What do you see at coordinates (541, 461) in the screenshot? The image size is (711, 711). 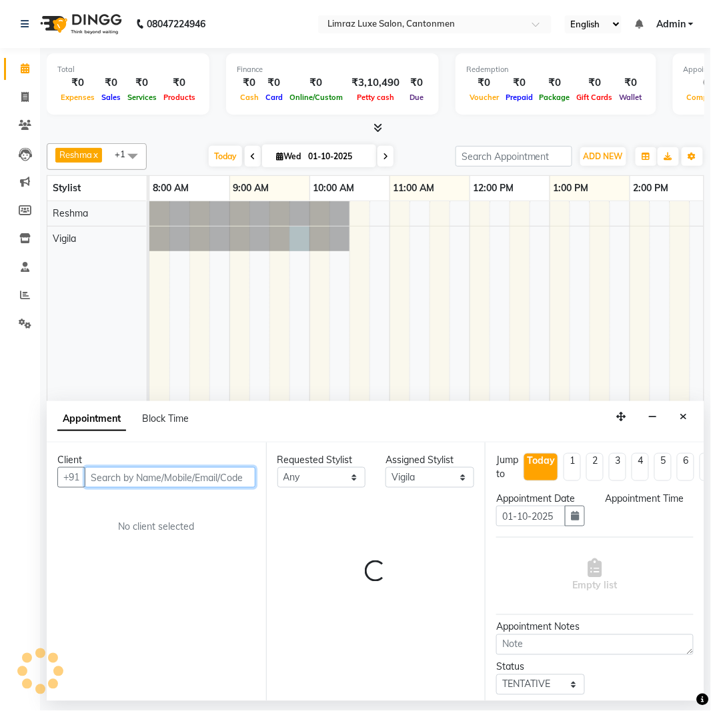 I see `div: Today` at bounding box center [541, 461].